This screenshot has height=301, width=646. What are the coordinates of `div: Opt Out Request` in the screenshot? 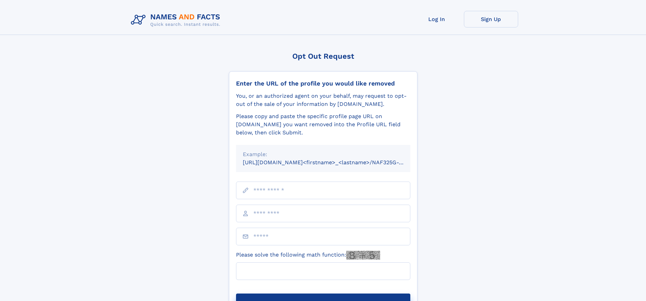 It's located at (323, 56).